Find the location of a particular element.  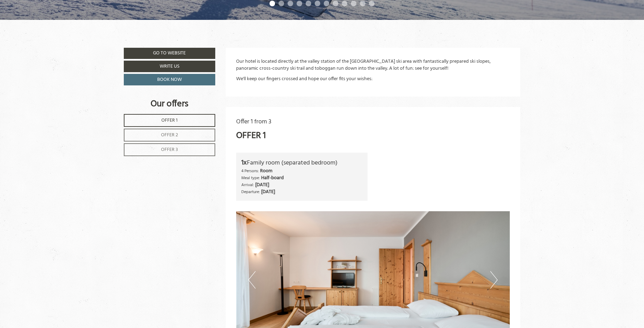

small: 4 Persons: is located at coordinates (250, 170).